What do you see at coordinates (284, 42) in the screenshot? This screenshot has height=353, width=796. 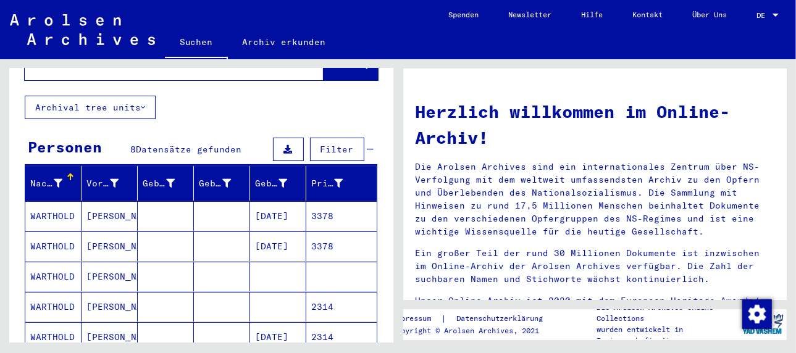 I see `a: Archiv erkunden` at bounding box center [284, 42].